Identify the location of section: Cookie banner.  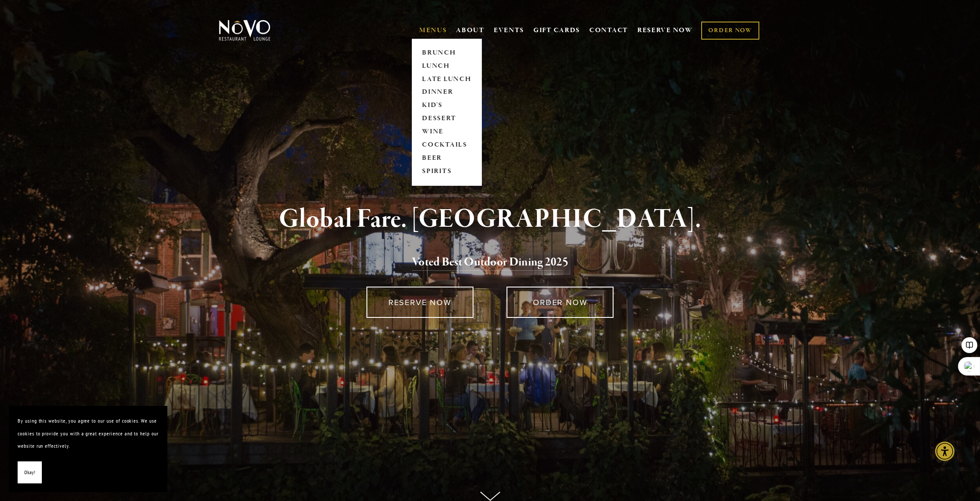
(88, 449).